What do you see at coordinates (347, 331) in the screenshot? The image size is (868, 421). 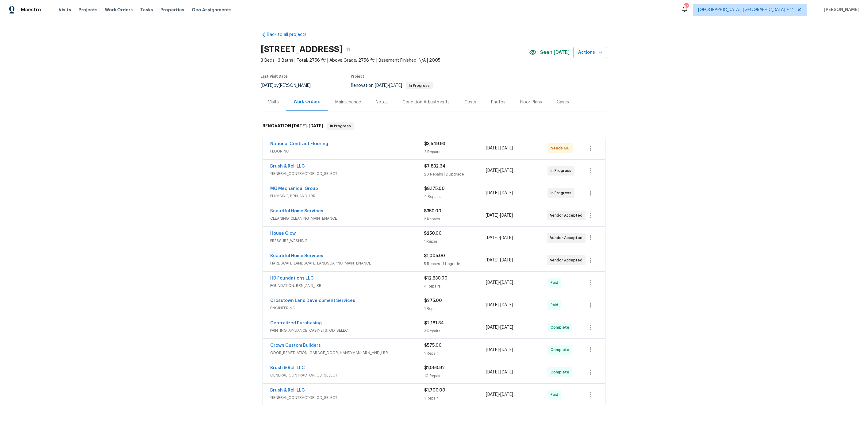 I see `span: PAINTING, APPLIANCE, CABINETS, OD_SELECT` at bounding box center [347, 331].